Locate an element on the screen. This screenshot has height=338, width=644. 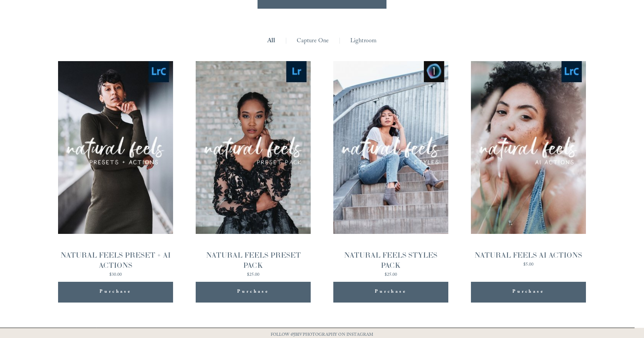
a: Lightroom is located at coordinates (364, 41).